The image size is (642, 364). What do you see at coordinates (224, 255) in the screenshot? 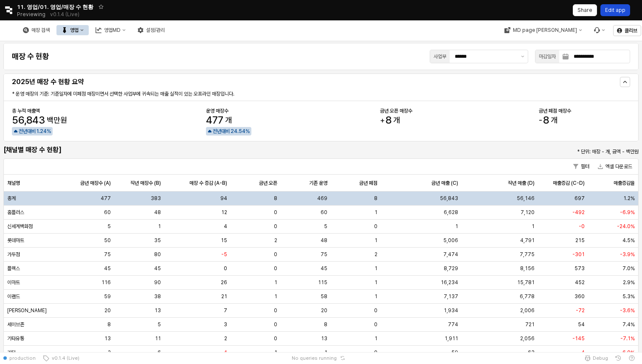
I see `span: -5` at bounding box center [224, 255].